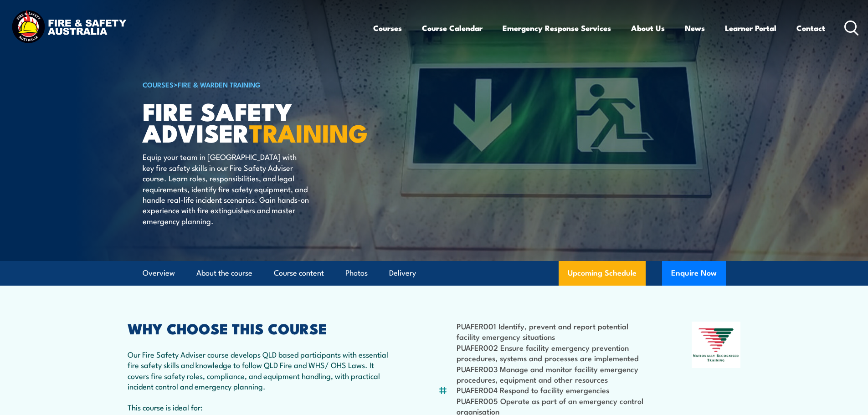  Describe the element at coordinates (299, 273) in the screenshot. I see `a: Course content` at that location.